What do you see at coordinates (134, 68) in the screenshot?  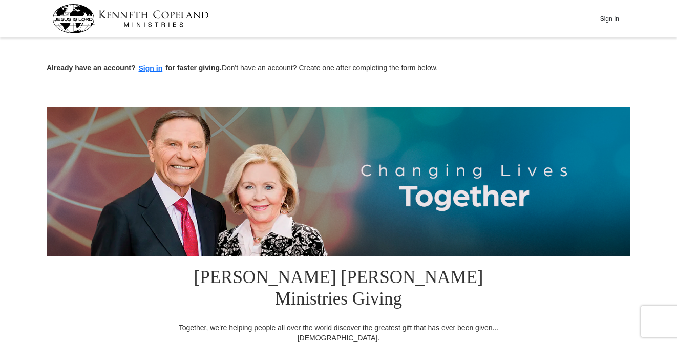 I see `strong: Already have an account? for faster giving.` at bounding box center [134, 68].